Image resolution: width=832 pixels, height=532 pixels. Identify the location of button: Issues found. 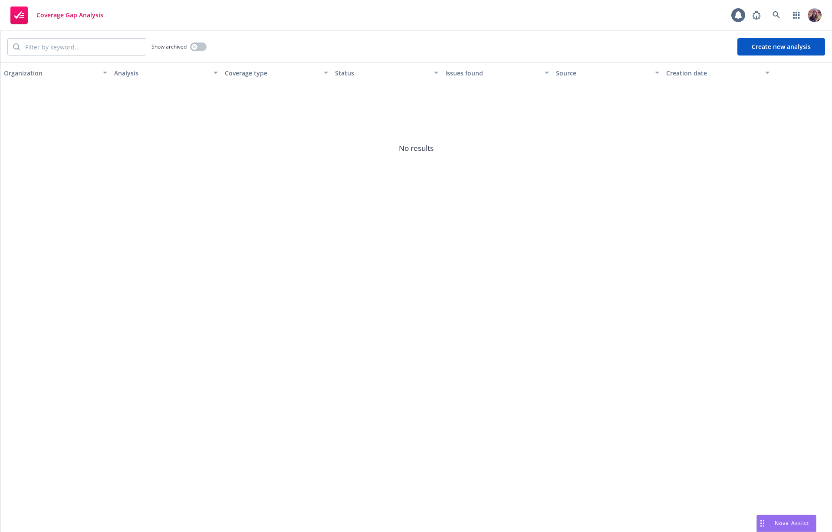
(497, 73).